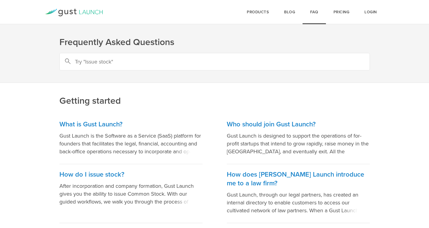  I want to click on a: How do I issue stock? After incorporation and company formation, Gust Launch gives you the abilit..., so click(131, 194).